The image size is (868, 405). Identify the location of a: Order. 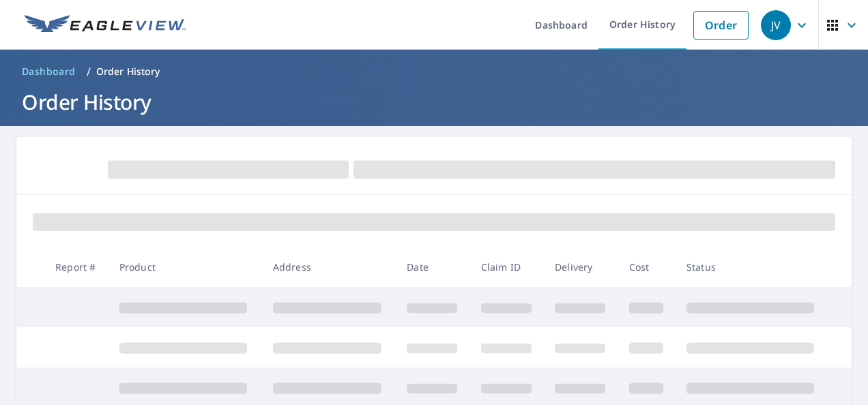
(721, 25).